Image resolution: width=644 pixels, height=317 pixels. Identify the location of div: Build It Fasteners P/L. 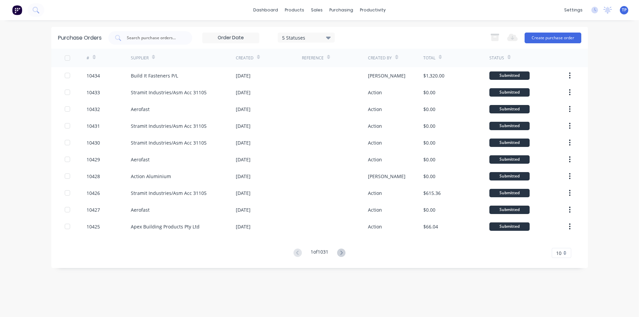
(154, 76).